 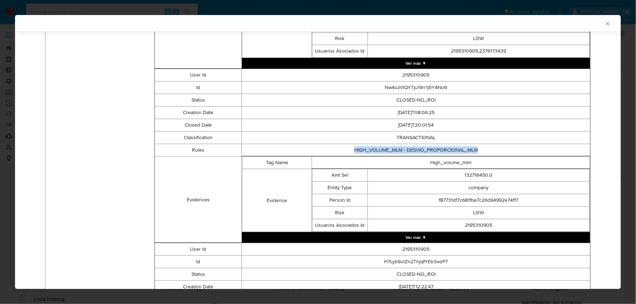 What do you see at coordinates (478, 200) in the screenshot?
I see `td: f87731df7c681fbe7c26d94992e74ff7` at bounding box center [478, 200].